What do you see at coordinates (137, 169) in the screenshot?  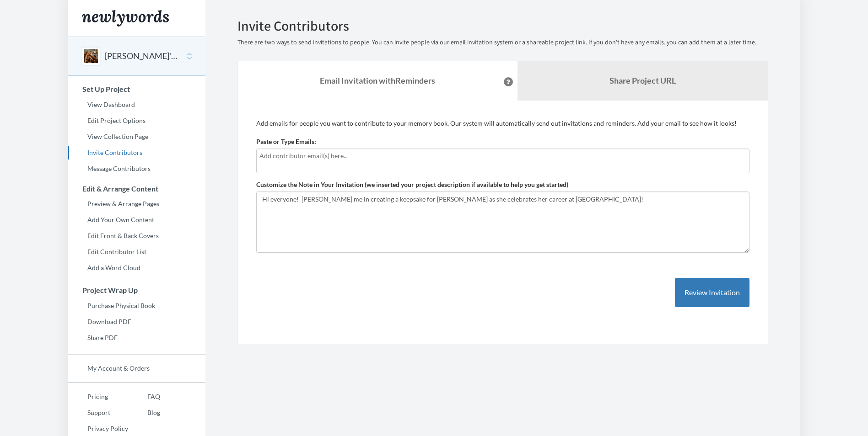 I see `a: Message Contributors` at bounding box center [137, 169].